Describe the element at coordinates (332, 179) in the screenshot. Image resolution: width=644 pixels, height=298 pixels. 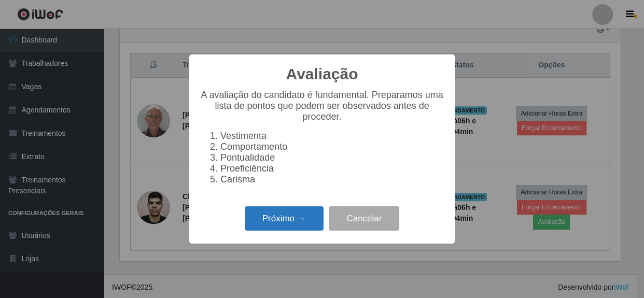
I see `li: Carisma` at that location.